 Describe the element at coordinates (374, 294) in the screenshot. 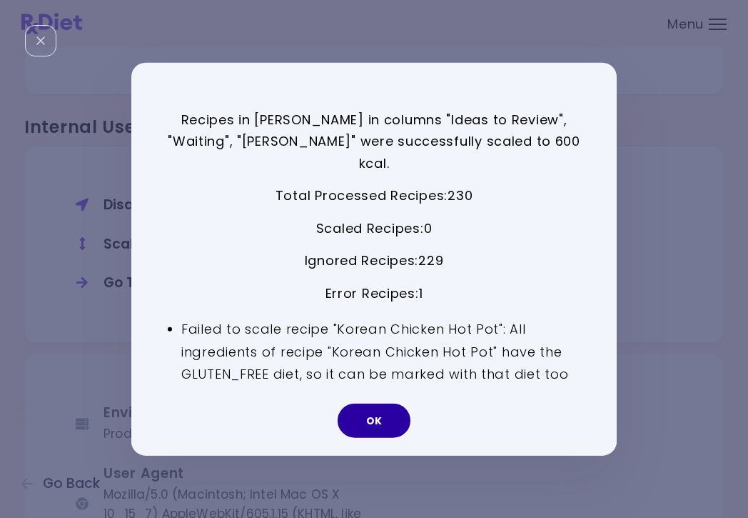

I see `p: Error Recipes : 1` at that location.